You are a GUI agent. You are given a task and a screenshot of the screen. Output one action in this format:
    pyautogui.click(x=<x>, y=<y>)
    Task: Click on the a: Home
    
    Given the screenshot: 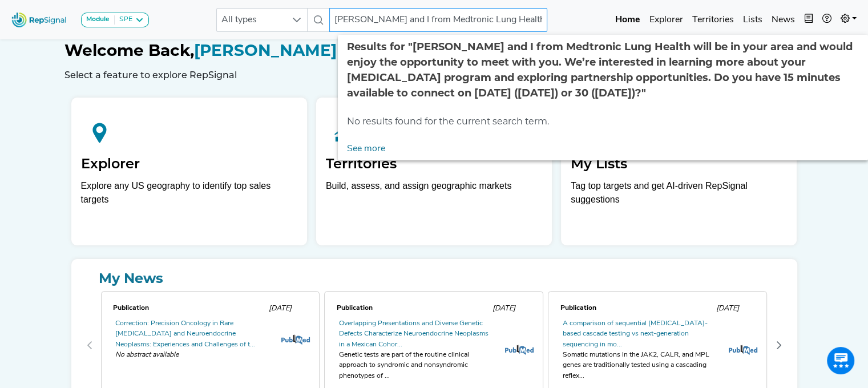 What is the action you would take?
    pyautogui.click(x=628, y=20)
    